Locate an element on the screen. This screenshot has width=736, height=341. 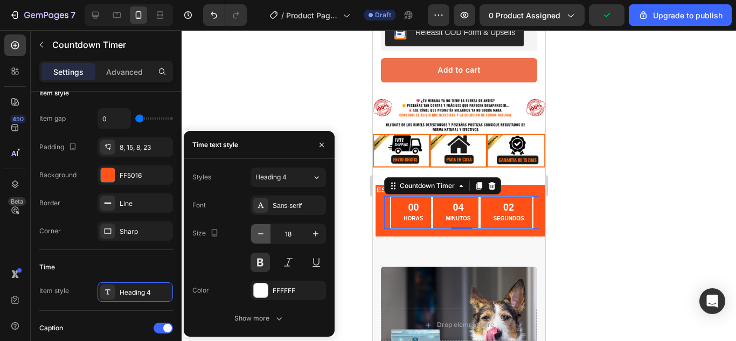
p: Countdown Timer is located at coordinates (110, 45).